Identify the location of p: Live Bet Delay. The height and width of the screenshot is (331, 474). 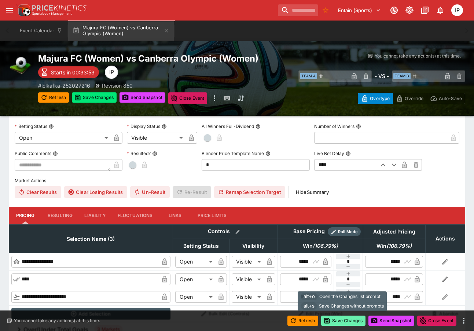
(329, 153).